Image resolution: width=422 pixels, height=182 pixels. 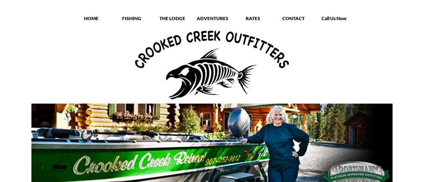 What do you see at coordinates (294, 18) in the screenshot?
I see `p: CONTACT` at bounding box center [294, 18].